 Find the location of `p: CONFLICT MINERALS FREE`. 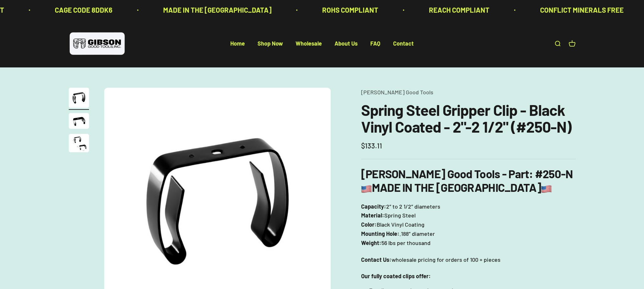

p: CONFLICT MINERALS FREE is located at coordinates (189, 10).